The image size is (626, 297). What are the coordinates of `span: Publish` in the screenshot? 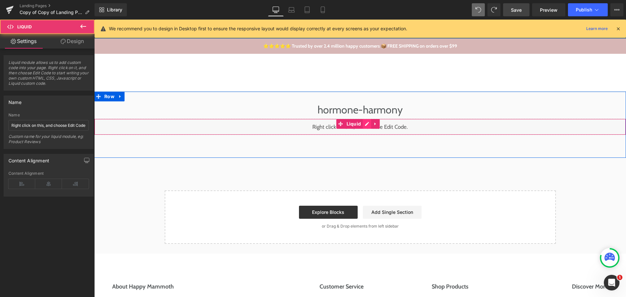 It's located at (584, 10).